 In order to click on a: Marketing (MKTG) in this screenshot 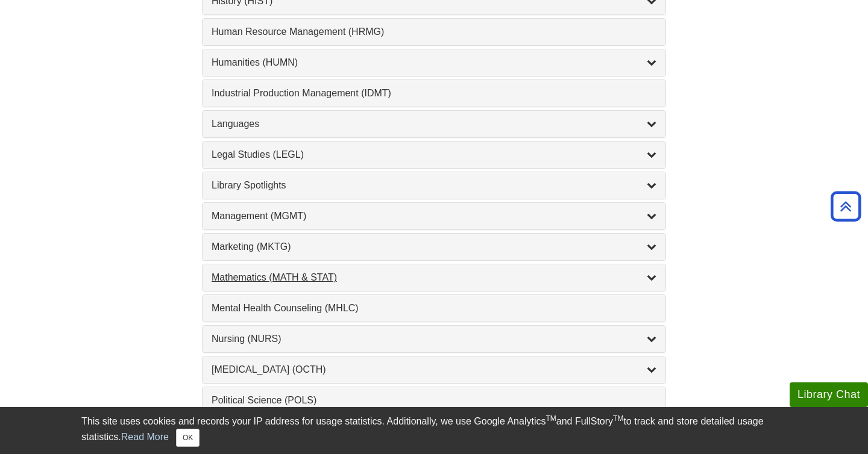, I will do `click(434, 247)`.